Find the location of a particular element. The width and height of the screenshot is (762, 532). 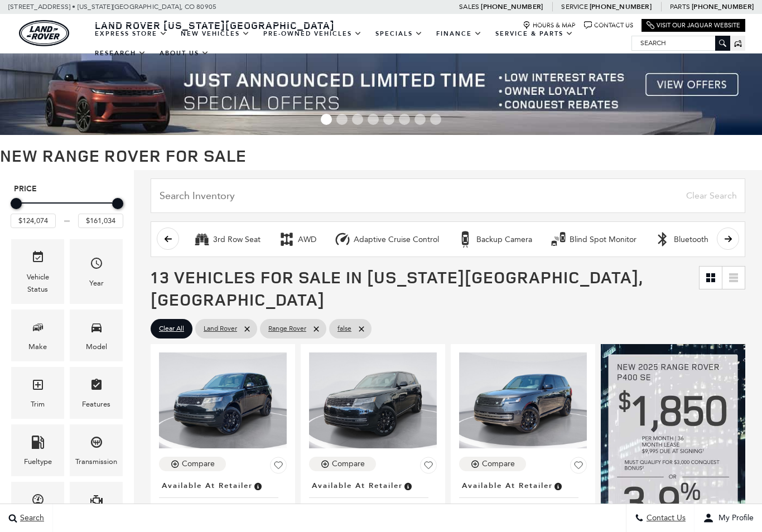

a: land-rover is located at coordinates (44, 33).